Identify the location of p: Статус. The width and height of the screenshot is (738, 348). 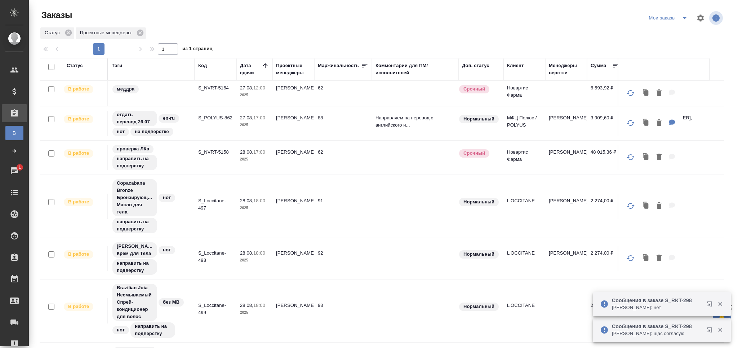
(53, 33).